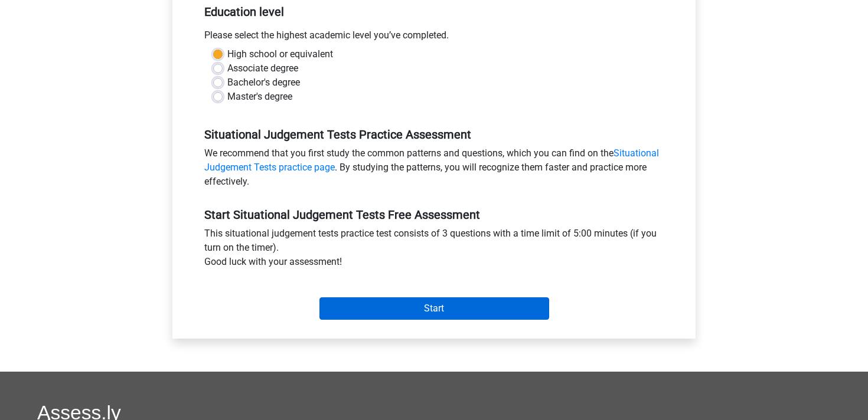 This screenshot has width=868, height=420. Describe the element at coordinates (280, 54) in the screenshot. I see `label: High school or equivalent` at that location.